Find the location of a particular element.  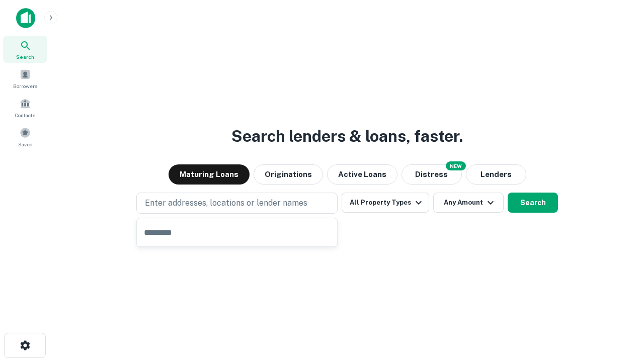

img: capitalize-icon.png is located at coordinates (25, 18).